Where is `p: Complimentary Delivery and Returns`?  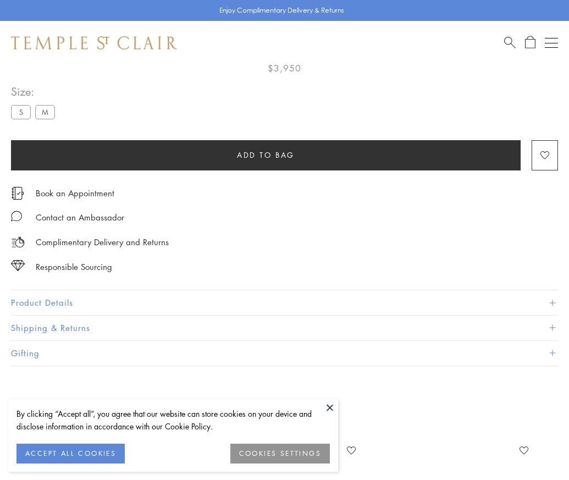
p: Complimentary Delivery and Returns is located at coordinates (102, 242).